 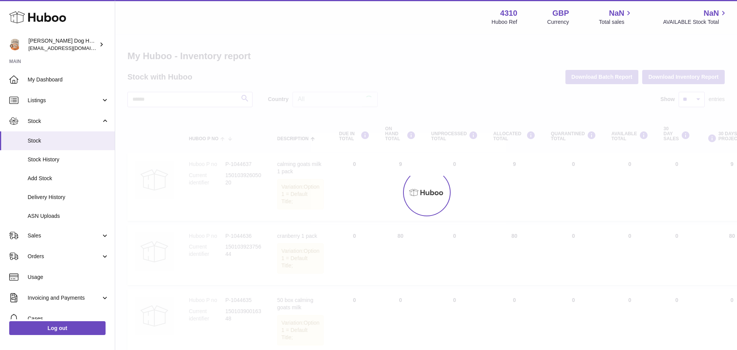 I want to click on span: Orders, so click(x=64, y=256).